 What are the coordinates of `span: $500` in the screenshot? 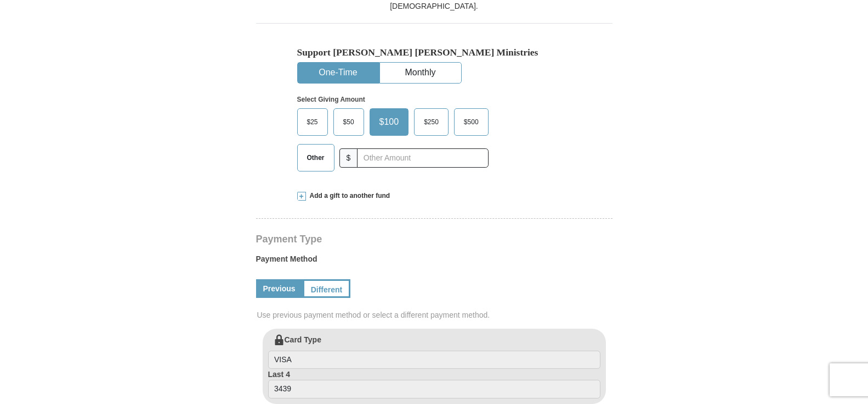 It's located at (471, 122).